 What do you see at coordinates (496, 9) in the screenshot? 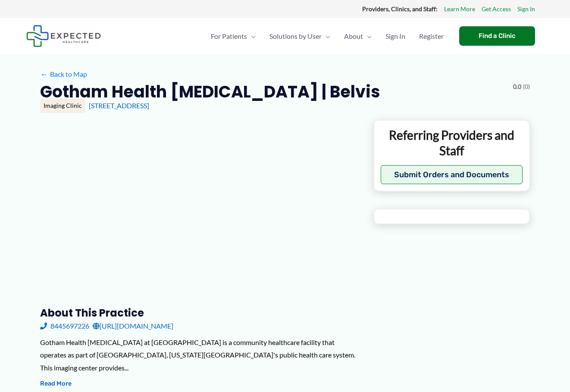
I see `a: Get Access` at bounding box center [496, 9].